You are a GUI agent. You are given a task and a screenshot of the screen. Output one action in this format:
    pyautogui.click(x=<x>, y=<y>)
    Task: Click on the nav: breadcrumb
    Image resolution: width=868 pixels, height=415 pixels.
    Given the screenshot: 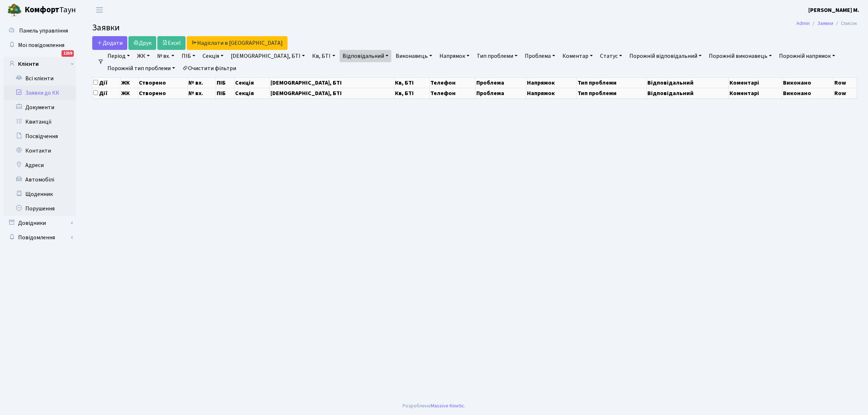 What is the action you would take?
    pyautogui.click(x=827, y=23)
    